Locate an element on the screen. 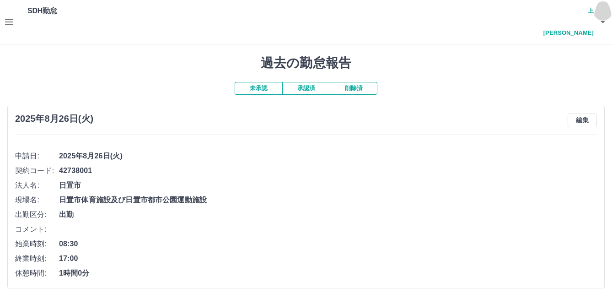 The image size is (612, 293). span: 日置市 is located at coordinates (328, 185).